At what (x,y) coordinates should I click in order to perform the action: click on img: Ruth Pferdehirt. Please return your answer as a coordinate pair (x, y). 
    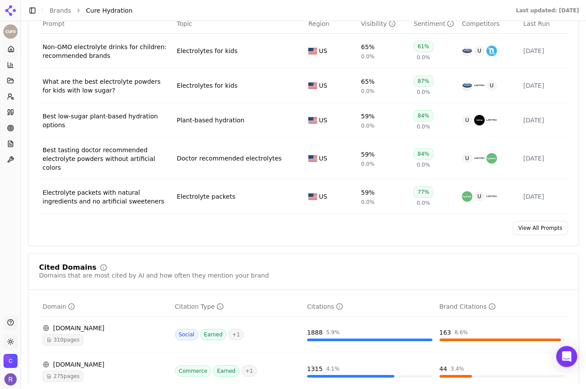
    Looking at the image, I should click on (11, 380).